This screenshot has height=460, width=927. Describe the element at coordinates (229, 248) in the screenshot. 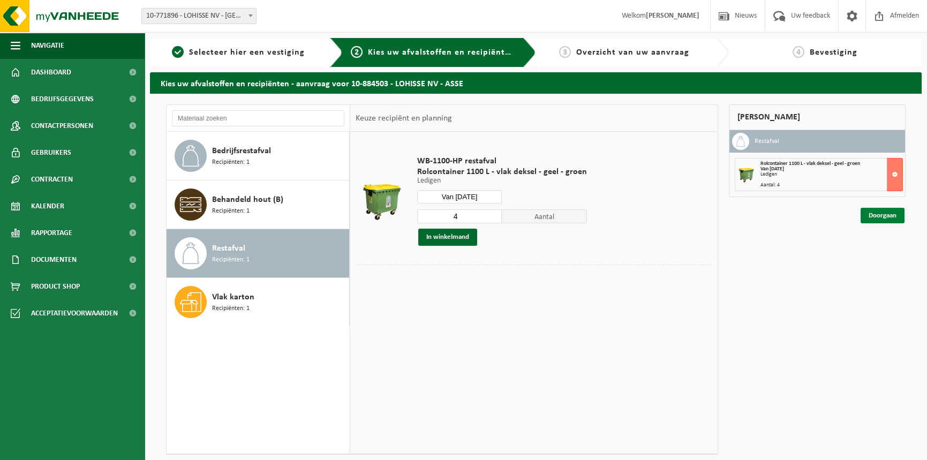

I see `span: Restafval` at that location.